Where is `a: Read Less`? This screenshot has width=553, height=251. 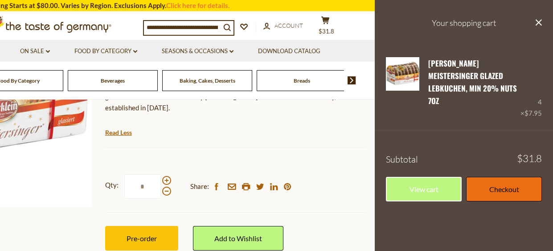
a: Read Less is located at coordinates (119, 132).